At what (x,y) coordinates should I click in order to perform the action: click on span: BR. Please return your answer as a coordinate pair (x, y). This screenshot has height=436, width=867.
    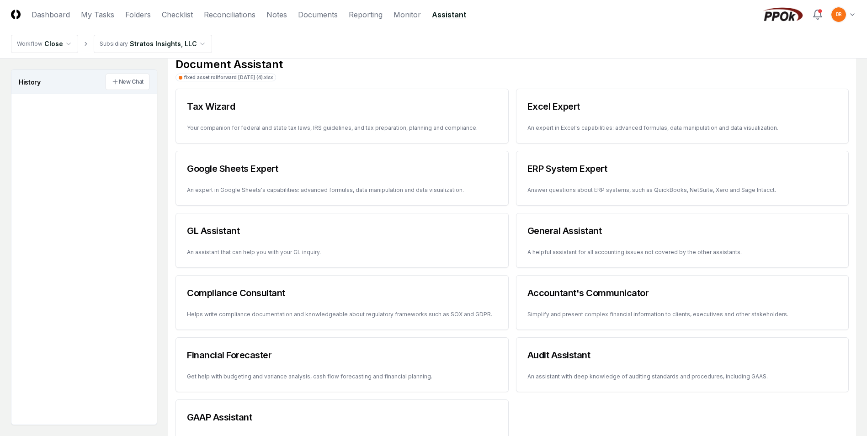
    Looking at the image, I should click on (838, 14).